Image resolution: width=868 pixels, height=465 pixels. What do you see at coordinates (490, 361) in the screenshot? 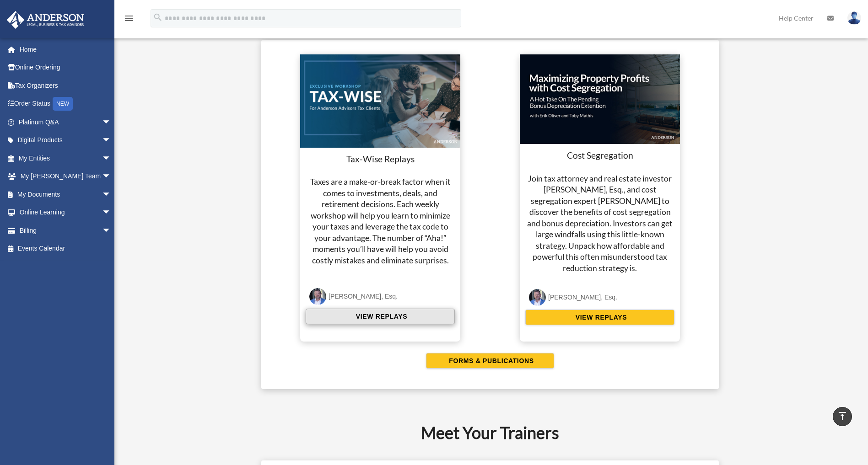
I see `a: FORMS & PUBLICATIONS` at bounding box center [490, 361].